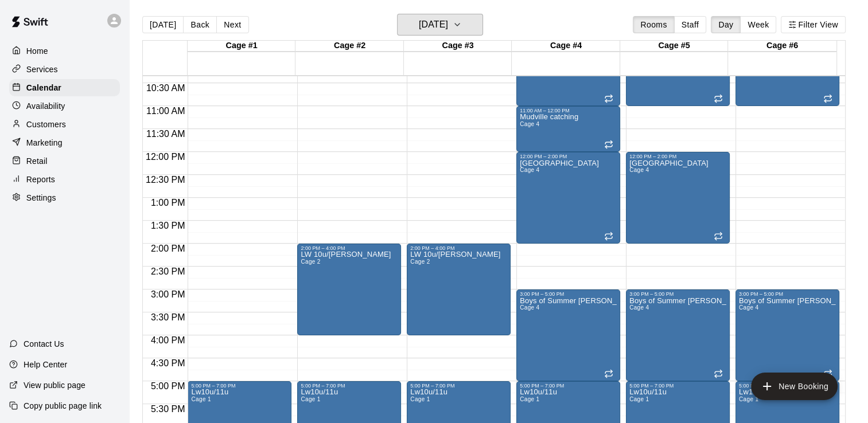 Image resolution: width=868 pixels, height=423 pixels. Describe the element at coordinates (200, 25) in the screenshot. I see `button: Back` at that location.